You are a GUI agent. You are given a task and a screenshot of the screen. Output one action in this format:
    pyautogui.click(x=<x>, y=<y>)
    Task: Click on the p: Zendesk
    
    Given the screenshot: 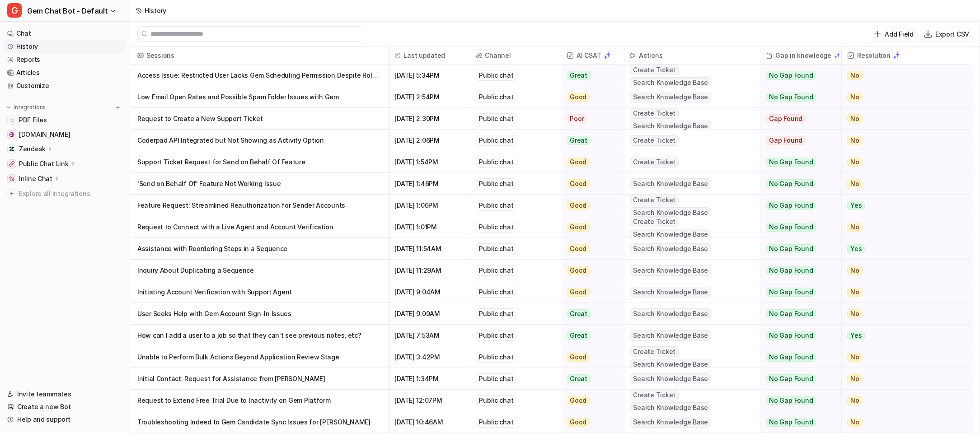 What is the action you would take?
    pyautogui.click(x=32, y=149)
    